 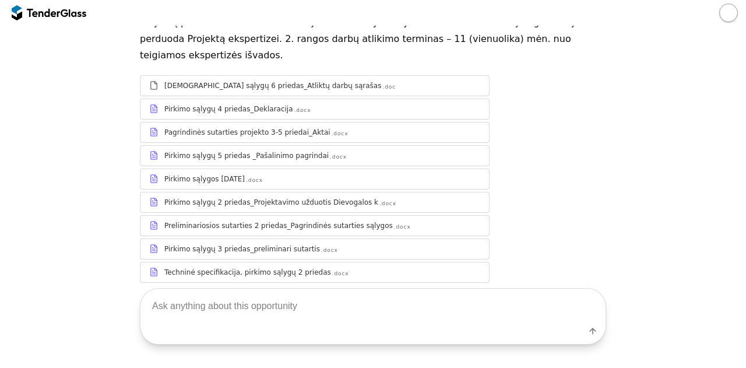 What do you see at coordinates (315, 249) in the screenshot?
I see `a: Pirkimo sąlygų 3 priedas_preliminari sutartis.docx` at bounding box center [315, 249].